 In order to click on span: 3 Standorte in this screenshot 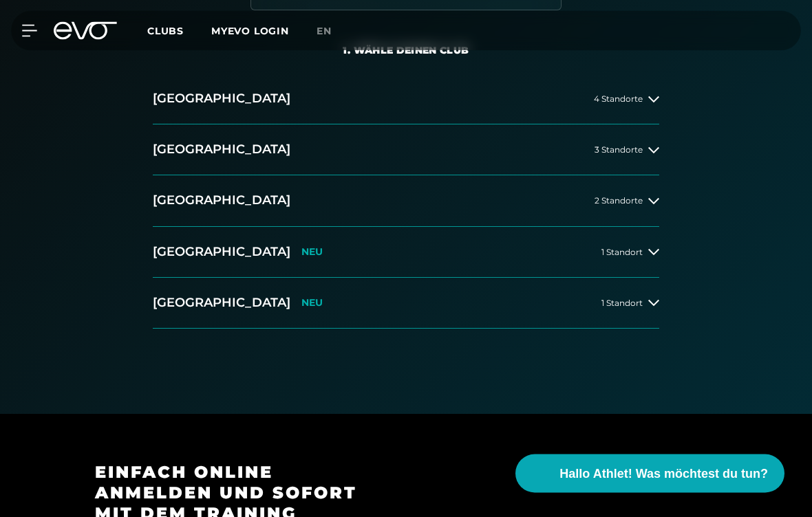, I will do `click(619, 150)`.